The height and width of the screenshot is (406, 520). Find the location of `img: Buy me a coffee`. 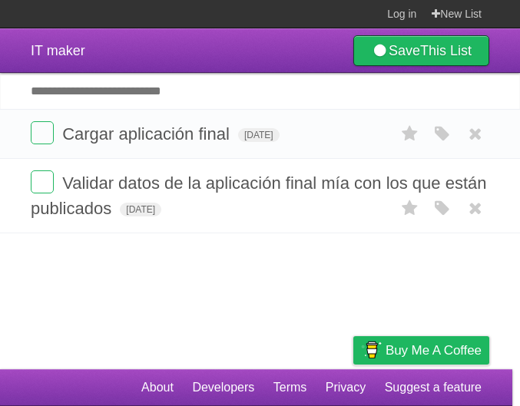

img: Buy me a coffee is located at coordinates (371, 350).